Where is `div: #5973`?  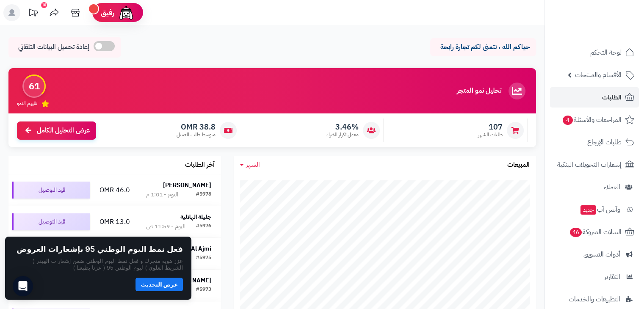 div: #5973 is located at coordinates (204, 290).